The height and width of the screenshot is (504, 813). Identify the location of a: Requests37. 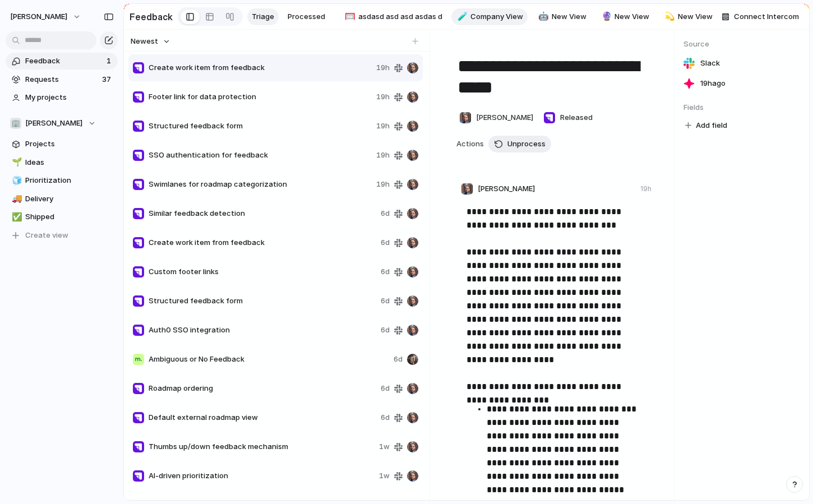
(62, 80).